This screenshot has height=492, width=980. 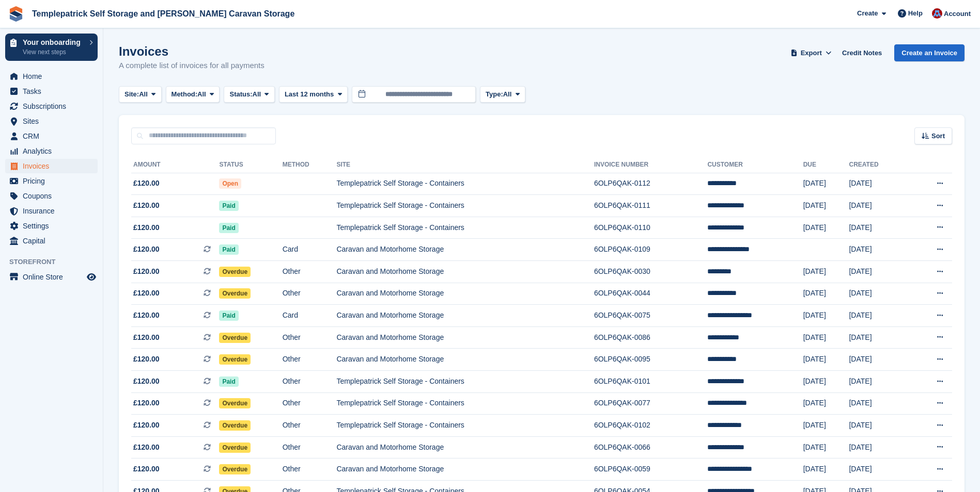 I want to click on th: Due, so click(x=826, y=165).